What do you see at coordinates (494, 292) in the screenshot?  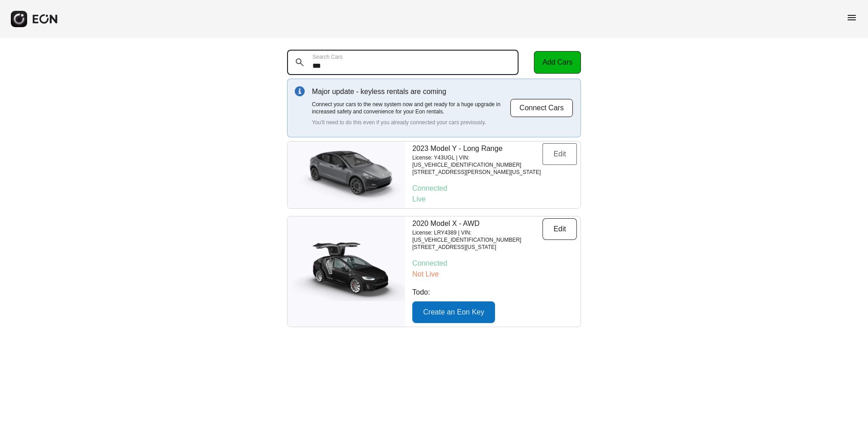 I see `p: Todo:` at bounding box center [494, 292].